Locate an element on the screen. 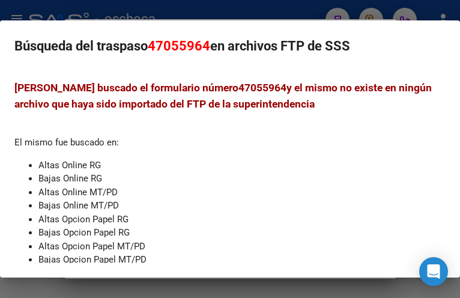  span: 47055964 is located at coordinates (179, 46).